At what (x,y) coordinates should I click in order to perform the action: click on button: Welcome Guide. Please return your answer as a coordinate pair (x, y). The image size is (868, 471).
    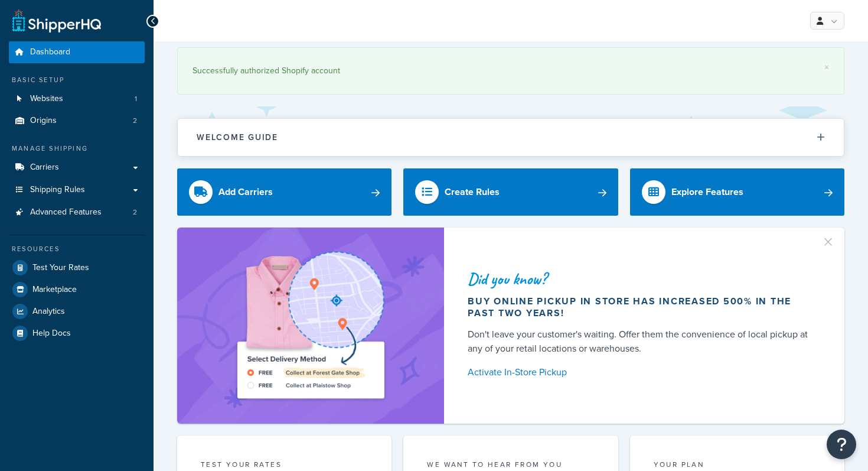
    Looking at the image, I should click on (511, 137).